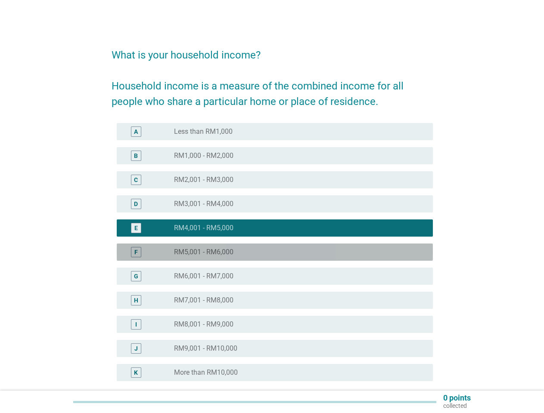  What do you see at coordinates (204, 325) in the screenshot?
I see `label: RM8,001 - RM9,000` at bounding box center [204, 325].